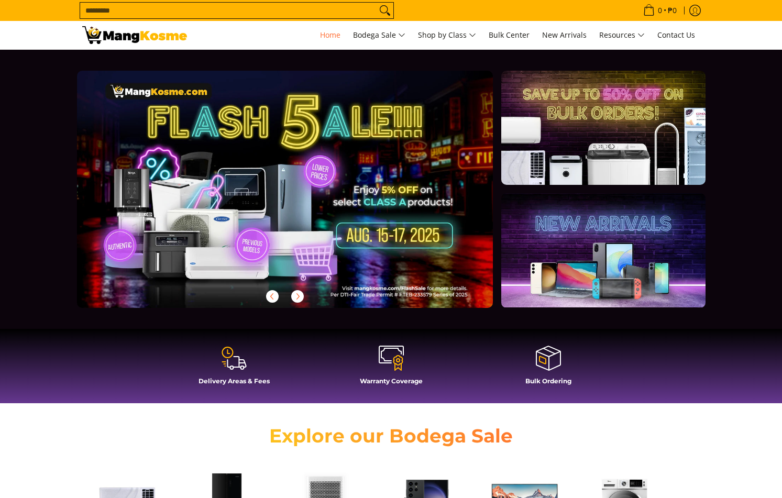  What do you see at coordinates (391, 381) in the screenshot?
I see `h4: Warranty Coverage` at bounding box center [391, 381].